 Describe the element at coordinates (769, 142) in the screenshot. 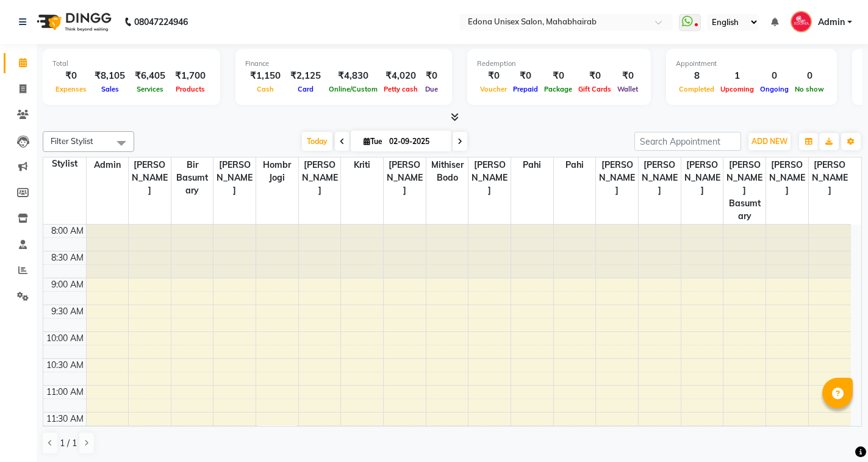

I see `button: ADD NEW` at that location.